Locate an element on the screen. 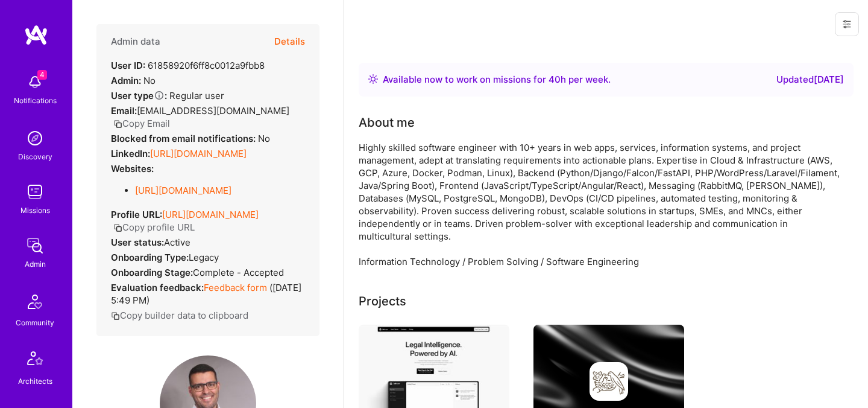 This screenshot has height=408, width=868. strong: User type : is located at coordinates (139, 95).